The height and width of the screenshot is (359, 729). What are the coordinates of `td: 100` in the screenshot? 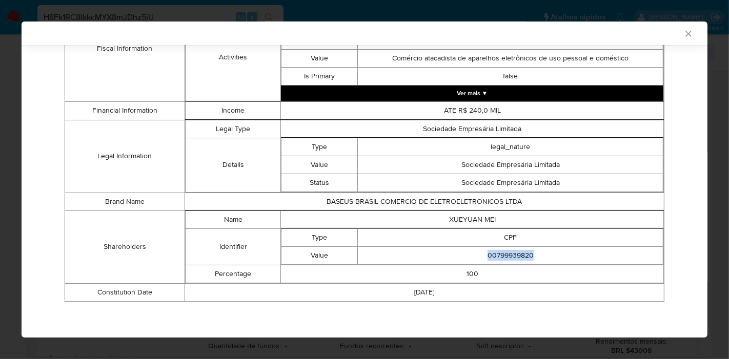 It's located at (472, 274).